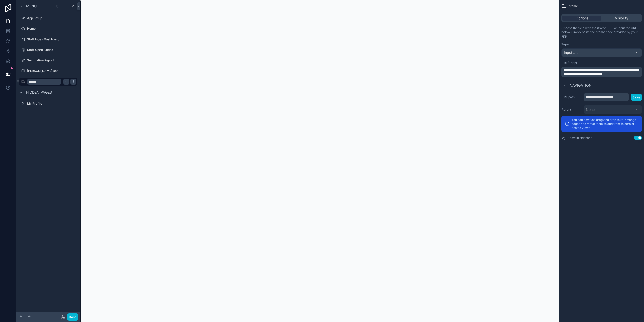 This screenshot has width=644, height=322. I want to click on a: My Profile, so click(48, 104).